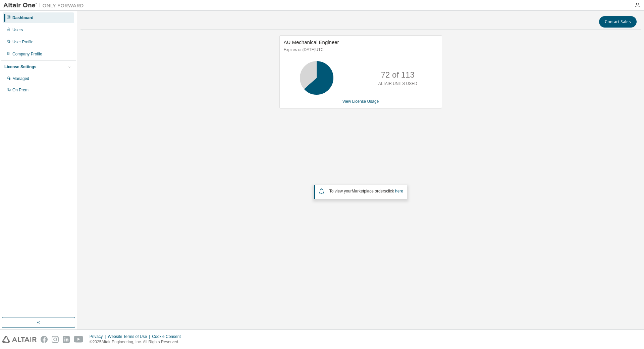 Image resolution: width=644 pixels, height=349 pixels. I want to click on div: Company Profile, so click(27, 54).